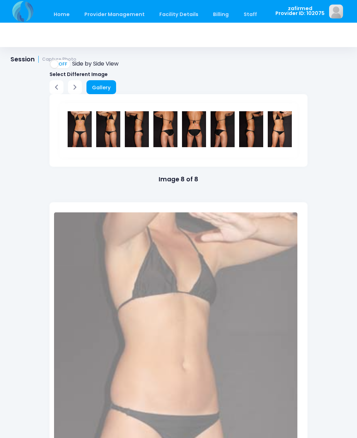 The width and height of the screenshot is (357, 438). Describe the element at coordinates (179, 14) in the screenshot. I see `a: Facility Details` at that location.